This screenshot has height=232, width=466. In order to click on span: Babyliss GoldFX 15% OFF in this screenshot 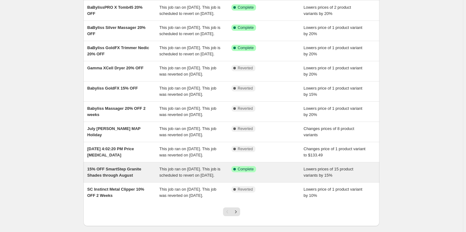, I will do `click(112, 88)`.